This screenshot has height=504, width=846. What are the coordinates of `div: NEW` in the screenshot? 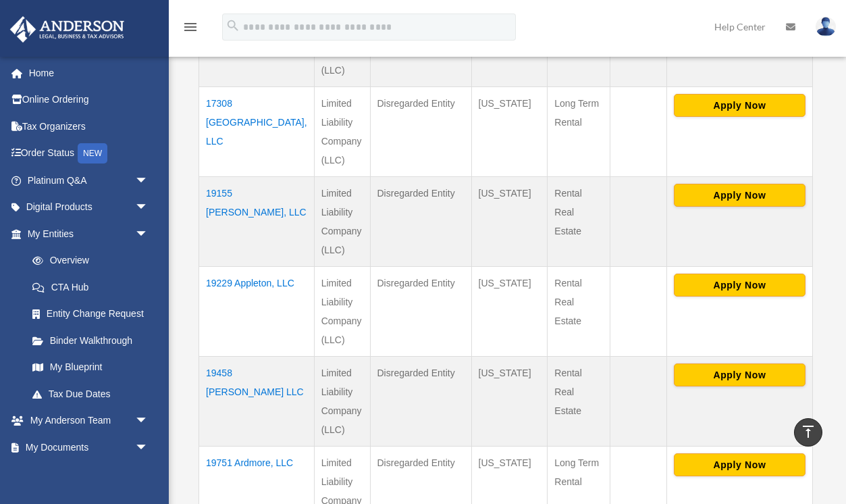 It's located at (92, 153).